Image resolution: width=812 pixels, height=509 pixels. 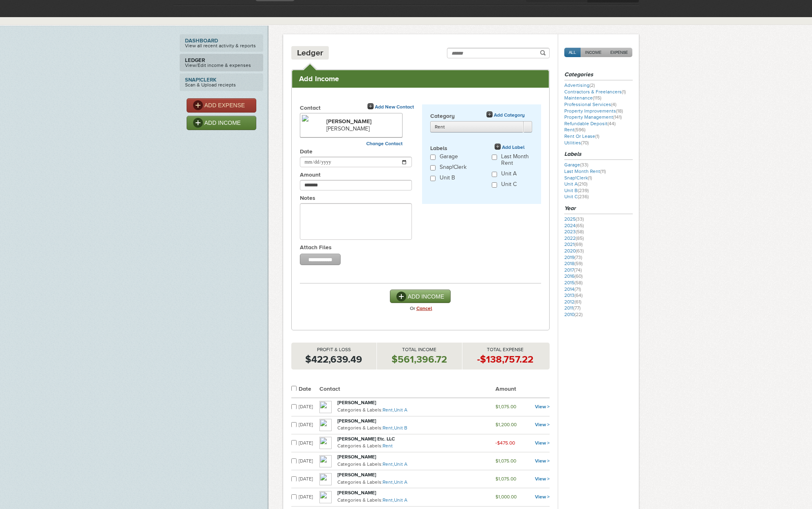 I want to click on a: Professional Services, so click(x=591, y=104).